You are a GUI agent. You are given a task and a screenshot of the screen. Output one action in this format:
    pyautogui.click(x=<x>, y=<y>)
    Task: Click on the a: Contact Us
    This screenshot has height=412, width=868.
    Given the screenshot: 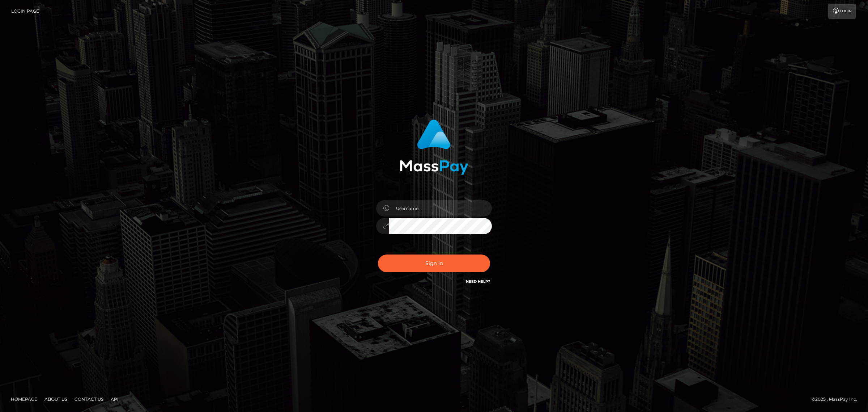 What is the action you would take?
    pyautogui.click(x=89, y=399)
    